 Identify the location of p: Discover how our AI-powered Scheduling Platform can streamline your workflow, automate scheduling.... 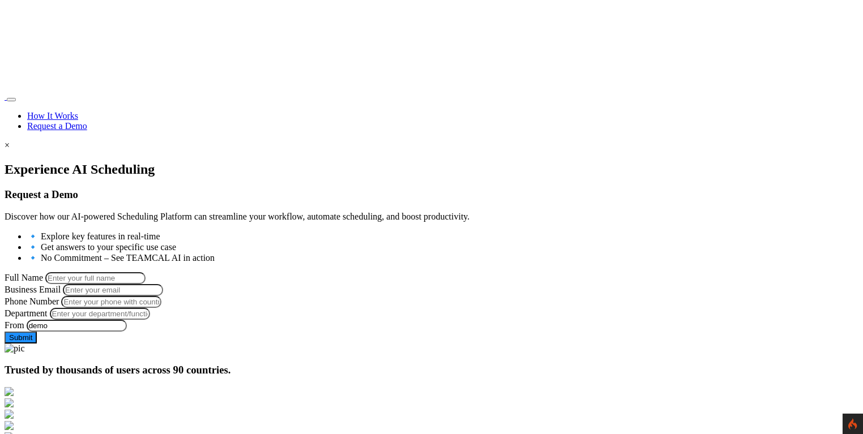
(432, 217).